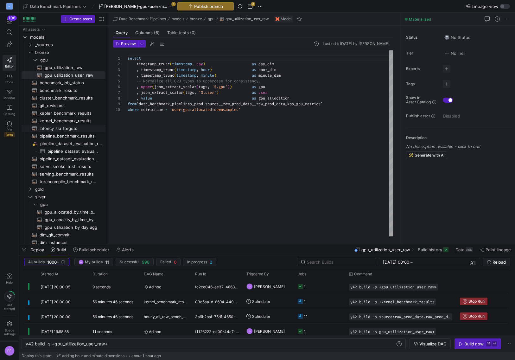 Image resolution: width=515 pixels, height=360 pixels. Describe the element at coordinates (181, 33) in the screenshot. I see `span: Table tests` at that location.